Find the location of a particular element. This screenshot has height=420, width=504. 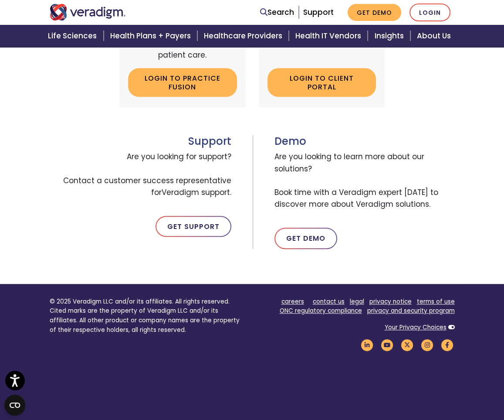

a: contact us is located at coordinates (329, 302).